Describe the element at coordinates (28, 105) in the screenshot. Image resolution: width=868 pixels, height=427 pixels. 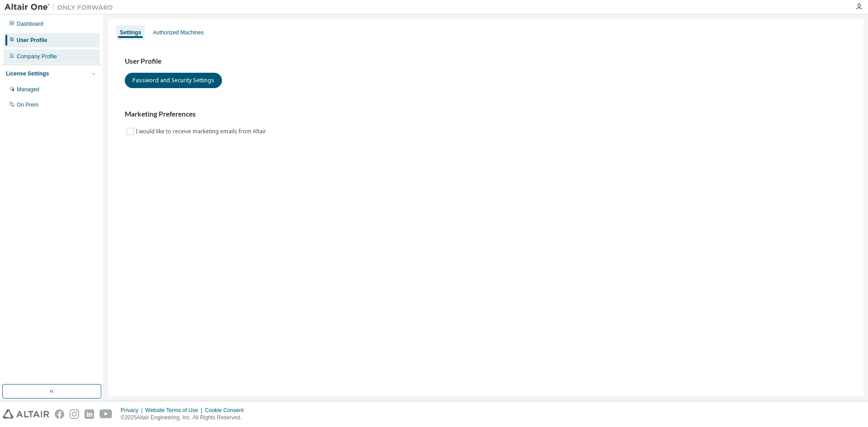
I see `div: On Prem` at that location.